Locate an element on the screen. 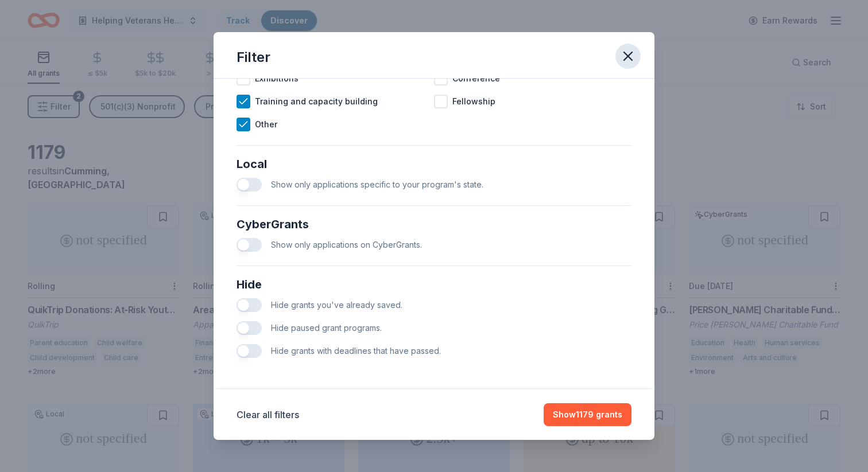 The width and height of the screenshot is (868, 472). span: Hide grants with deadlines that have passed. is located at coordinates (356, 350).